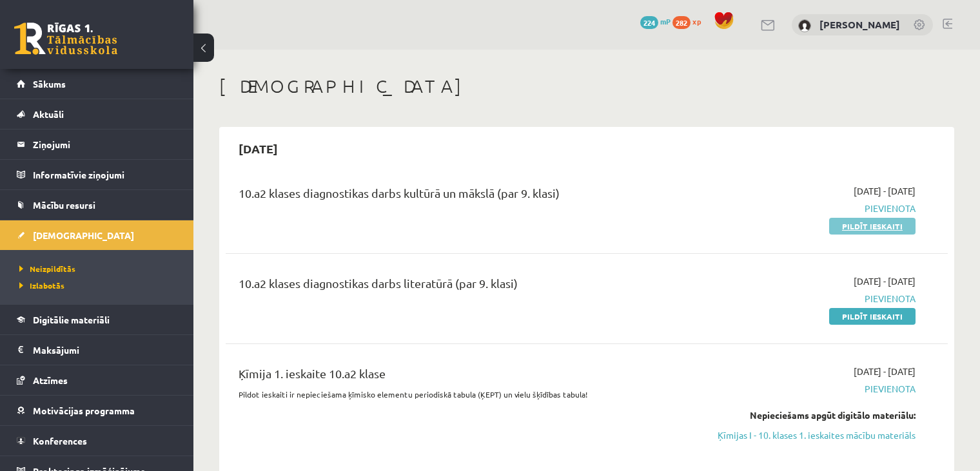 Image resolution: width=980 pixels, height=471 pixels. I want to click on a: Ziņojumi, so click(97, 144).